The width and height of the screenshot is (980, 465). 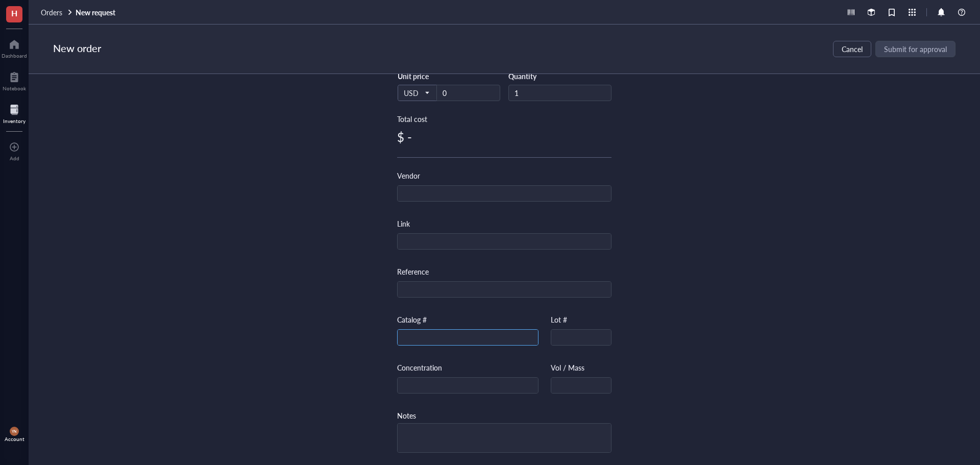 What do you see at coordinates (420, 367) in the screenshot?
I see `div: Concentration` at bounding box center [420, 367].